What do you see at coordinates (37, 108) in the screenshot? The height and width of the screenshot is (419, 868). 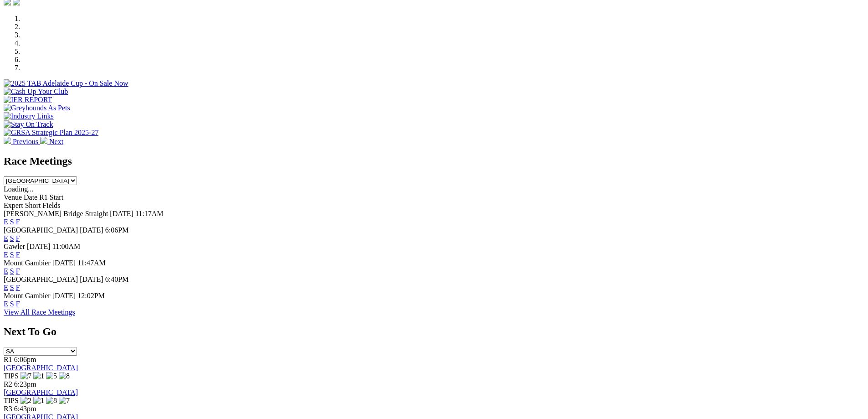 I see `img: Greyhounds As Pets` at bounding box center [37, 108].